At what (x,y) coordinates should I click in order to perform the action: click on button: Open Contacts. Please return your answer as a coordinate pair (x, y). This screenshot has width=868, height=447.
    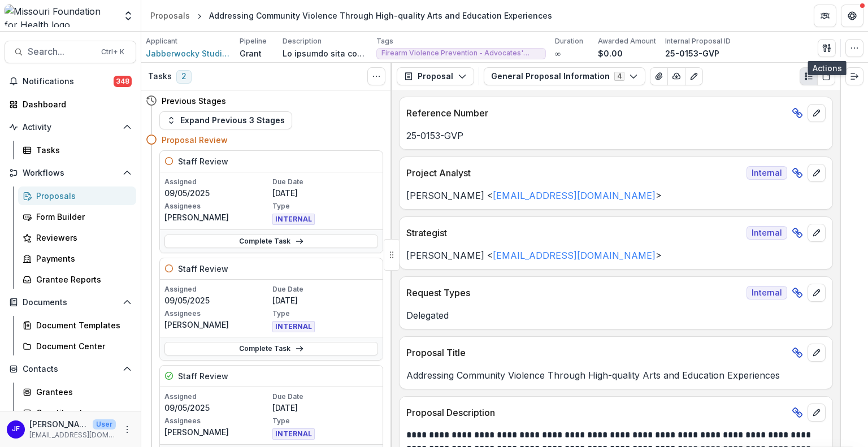
    Looking at the image, I should click on (70, 369).